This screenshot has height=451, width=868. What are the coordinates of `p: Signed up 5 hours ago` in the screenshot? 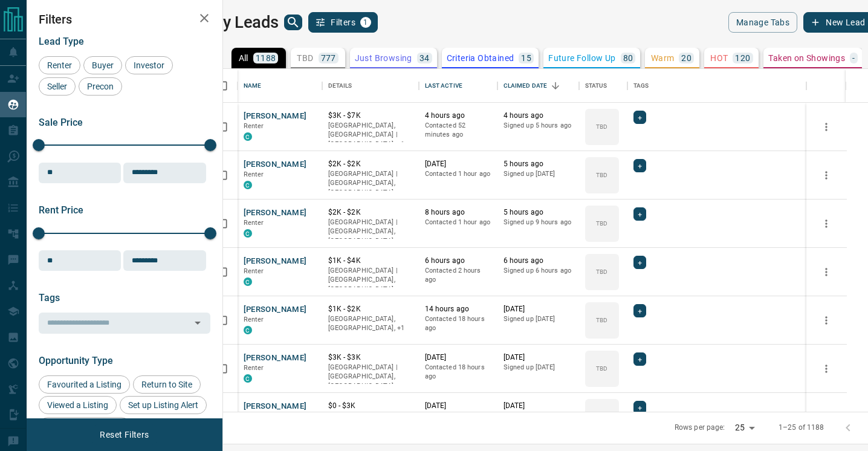 It's located at (538, 126).